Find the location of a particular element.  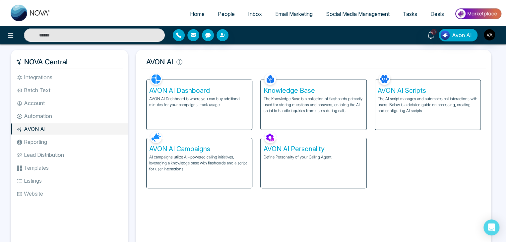

img: Nova CRM Logo is located at coordinates (31, 13).